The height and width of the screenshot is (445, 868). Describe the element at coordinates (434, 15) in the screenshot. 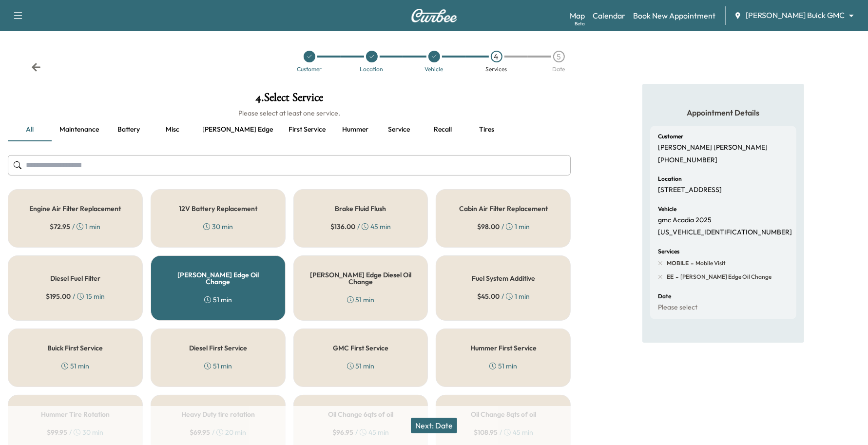

I see `img: Curbee Logo` at that location.